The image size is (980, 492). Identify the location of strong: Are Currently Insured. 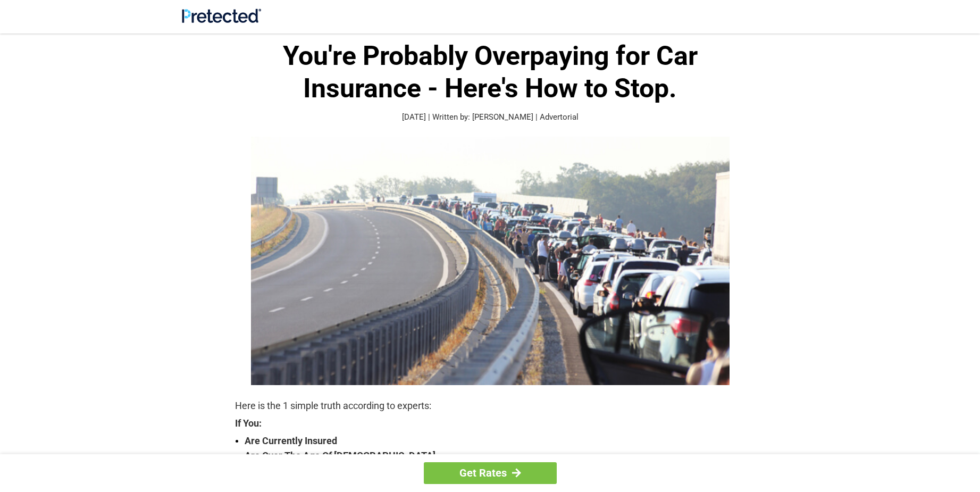
(495, 441).